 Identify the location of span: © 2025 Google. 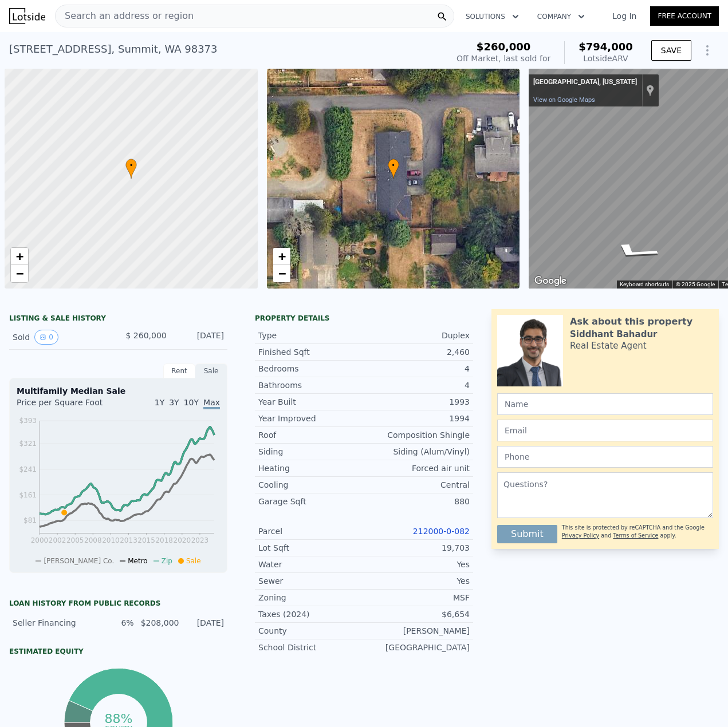
(695, 284).